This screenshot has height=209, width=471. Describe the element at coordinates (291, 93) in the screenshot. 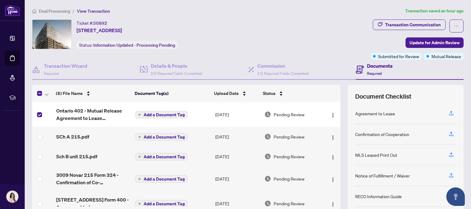

I see `th: Status` at that location.